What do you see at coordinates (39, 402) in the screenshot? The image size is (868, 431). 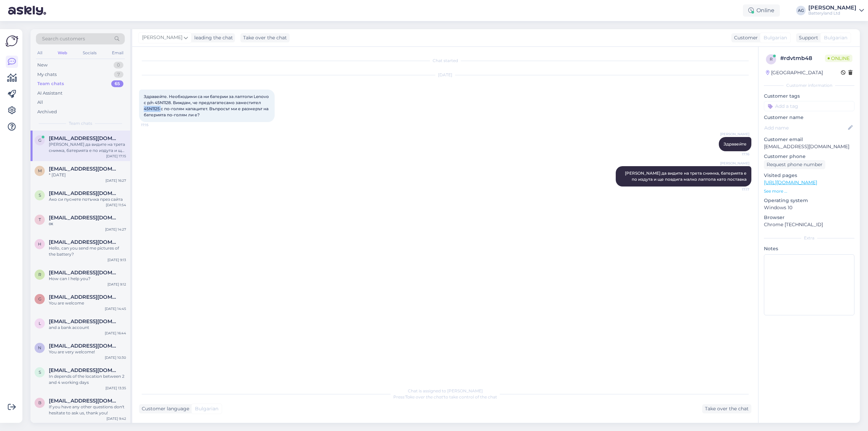 I see `span: b` at bounding box center [39, 402].